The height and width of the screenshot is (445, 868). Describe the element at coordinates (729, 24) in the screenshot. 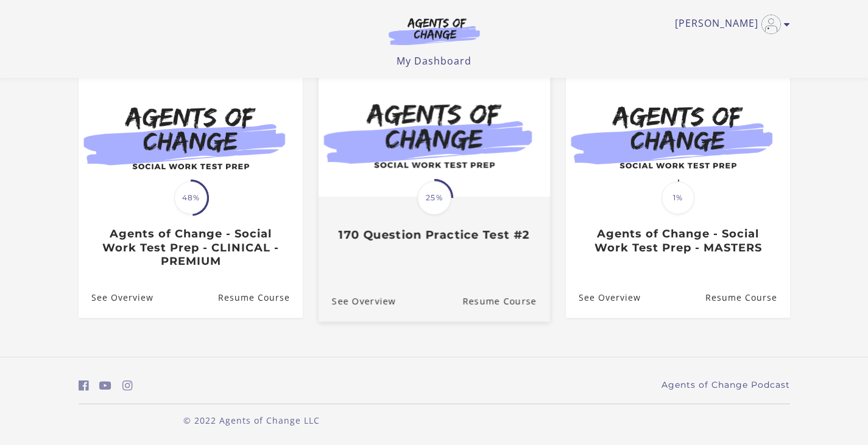

I see `a: Toggle menu` at that location.